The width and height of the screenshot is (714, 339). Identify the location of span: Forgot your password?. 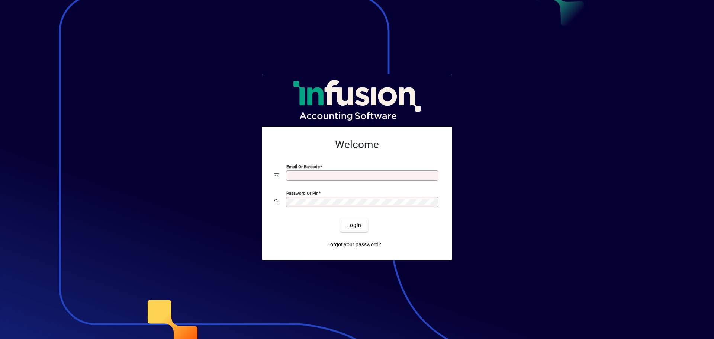
(354, 244).